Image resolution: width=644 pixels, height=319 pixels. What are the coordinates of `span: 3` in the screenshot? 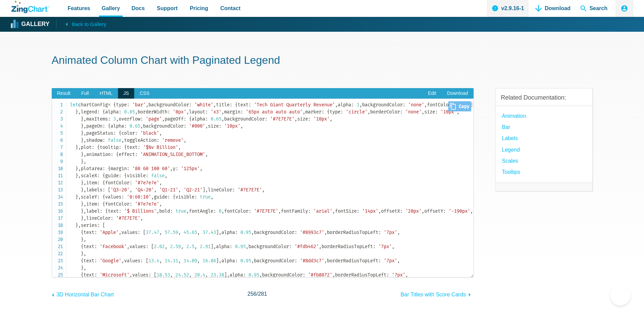 It's located at (114, 119).